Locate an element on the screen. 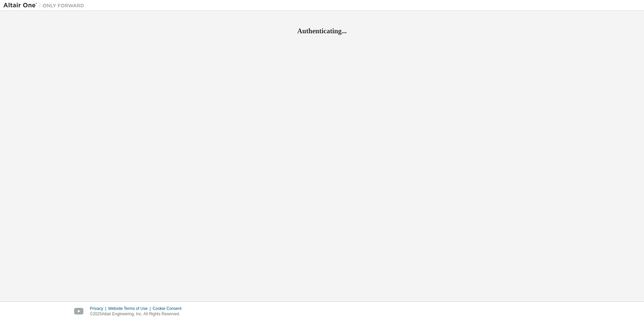  div: Privacy is located at coordinates (99, 309).